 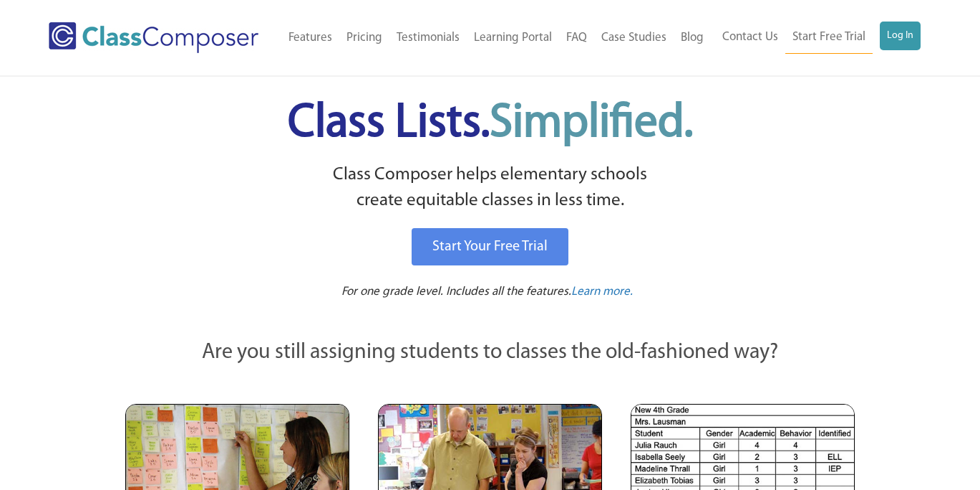 What do you see at coordinates (634, 38) in the screenshot?
I see `a: Case Studies` at bounding box center [634, 38].